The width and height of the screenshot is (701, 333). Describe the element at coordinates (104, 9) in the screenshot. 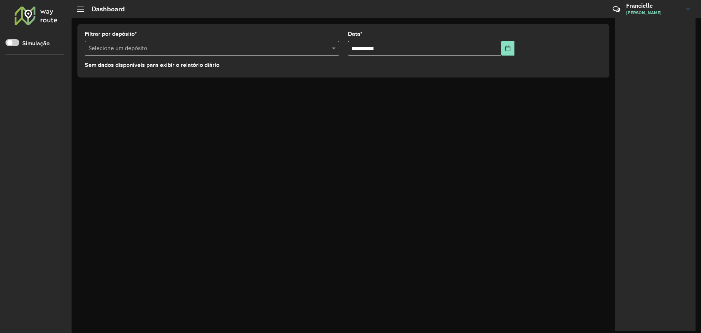

I see `h2: Dashboard` at that location.